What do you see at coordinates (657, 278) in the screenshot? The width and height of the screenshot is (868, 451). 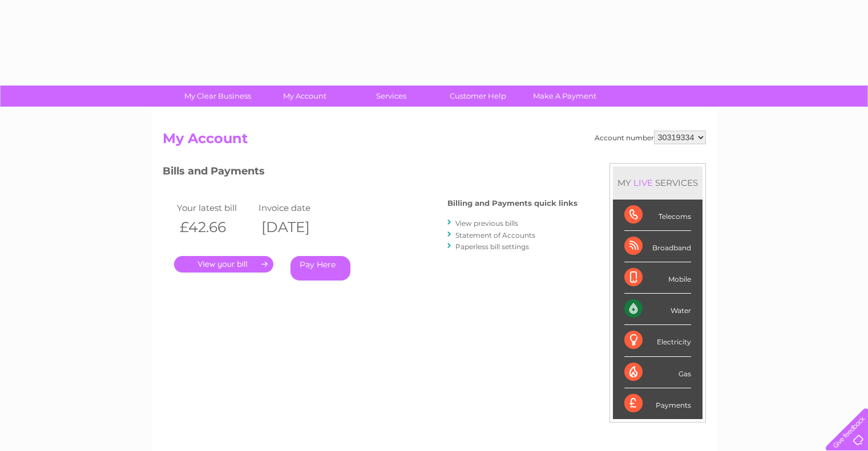 I see `div: Mobile` at bounding box center [657, 278].